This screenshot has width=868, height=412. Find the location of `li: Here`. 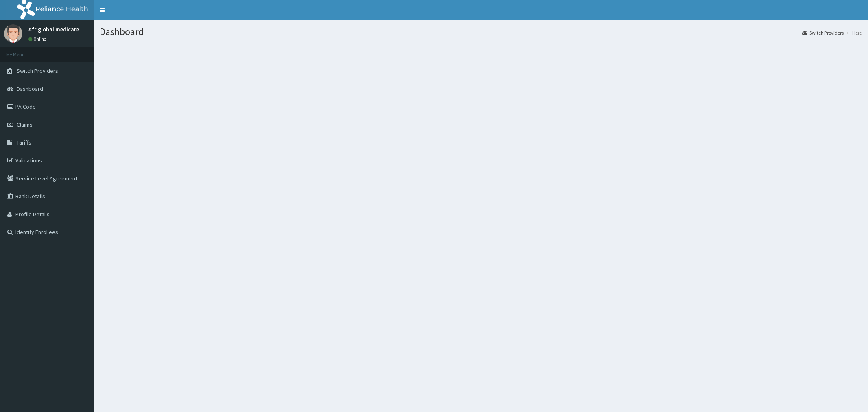

li: Here is located at coordinates (853, 32).